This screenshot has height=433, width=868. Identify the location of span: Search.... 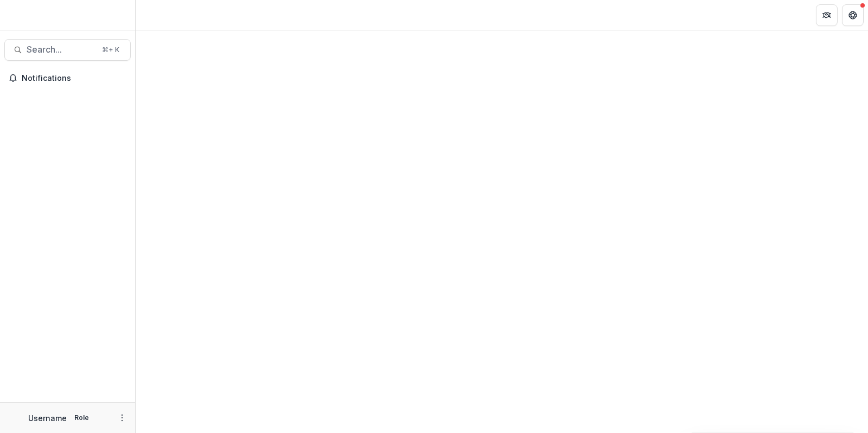
(61, 50).